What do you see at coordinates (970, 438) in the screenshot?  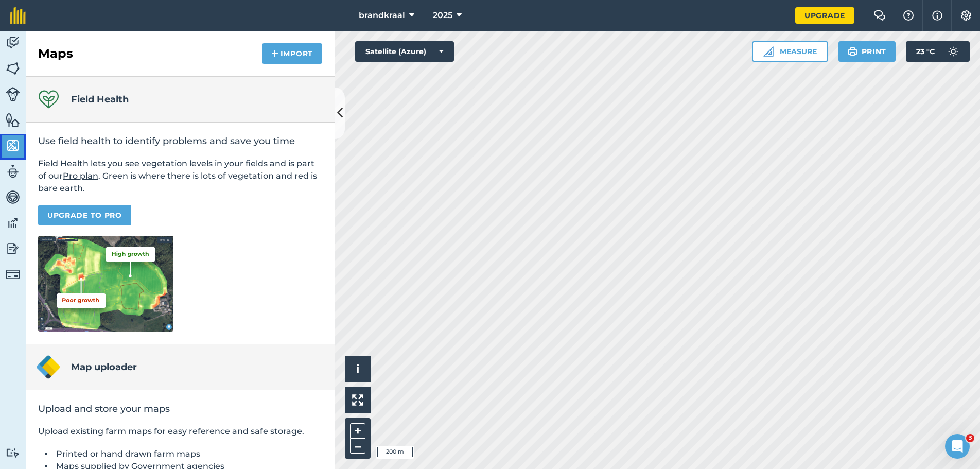 I see `span: 3` at bounding box center [970, 438].